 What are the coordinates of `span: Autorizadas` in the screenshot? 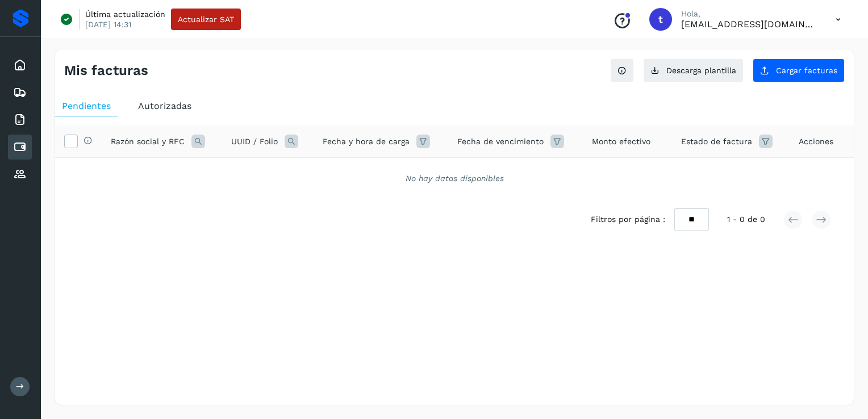 It's located at (165, 105).